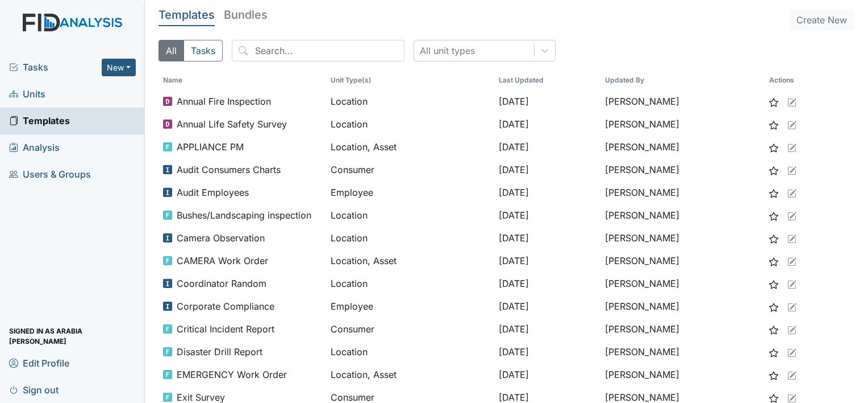 Image resolution: width=868 pixels, height=403 pixels. Describe the element at coordinates (224, 102) in the screenshot. I see `span: Annual Fire Inspection` at that location.